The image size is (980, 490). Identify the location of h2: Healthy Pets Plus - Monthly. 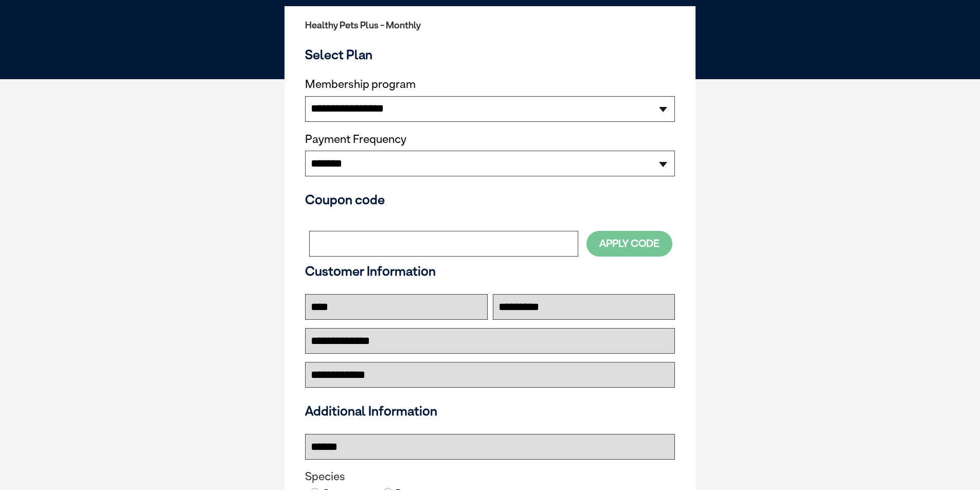
(490, 25).